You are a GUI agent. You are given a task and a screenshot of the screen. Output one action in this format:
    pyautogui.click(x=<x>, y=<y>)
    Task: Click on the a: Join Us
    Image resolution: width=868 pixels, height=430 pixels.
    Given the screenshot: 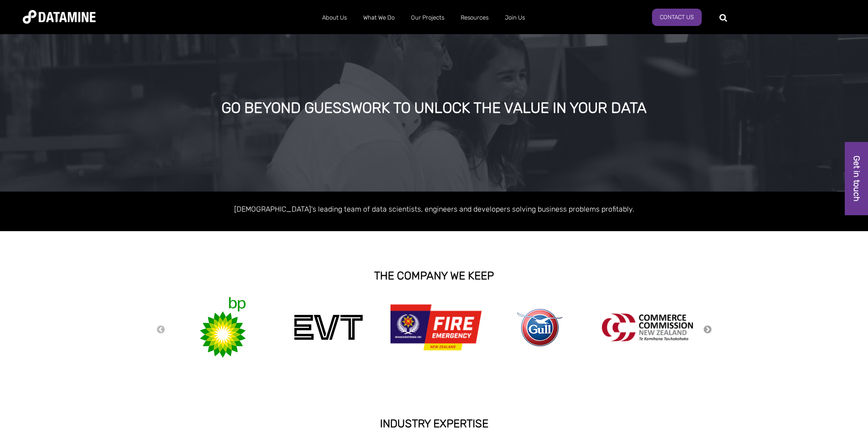 What is the action you would take?
    pyautogui.click(x=515, y=18)
    